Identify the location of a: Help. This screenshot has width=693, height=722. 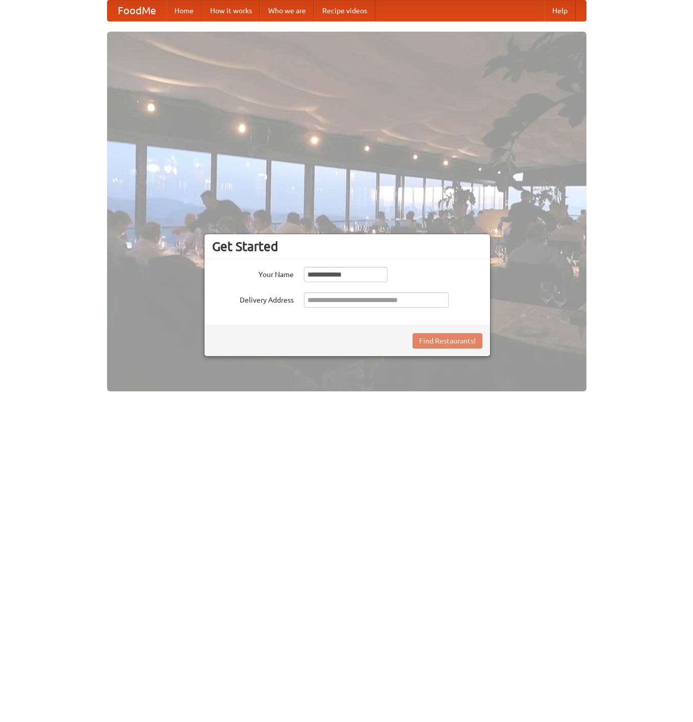
(560, 11).